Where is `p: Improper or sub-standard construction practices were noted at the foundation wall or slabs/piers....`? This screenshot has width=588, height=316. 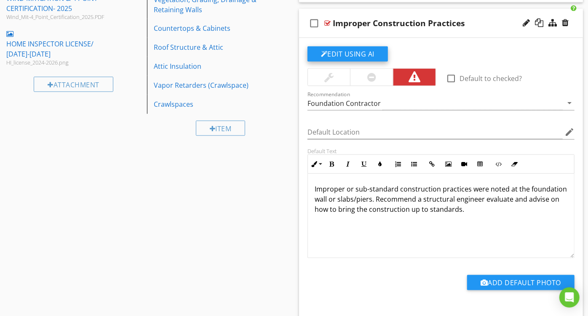 p: Improper or sub-standard construction practices were noted at the foundation wall or slabs/piers.... is located at coordinates (441, 199).